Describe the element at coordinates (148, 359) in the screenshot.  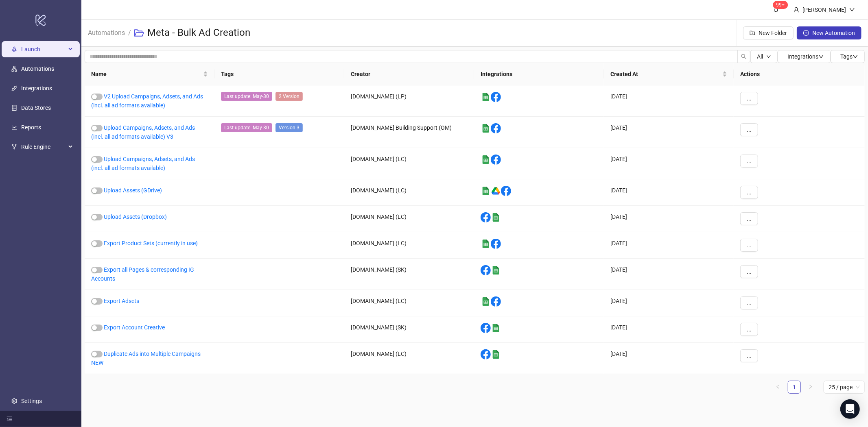
I see `a: Duplicate Ads into Multiple Campaigns - NEW` at that location.